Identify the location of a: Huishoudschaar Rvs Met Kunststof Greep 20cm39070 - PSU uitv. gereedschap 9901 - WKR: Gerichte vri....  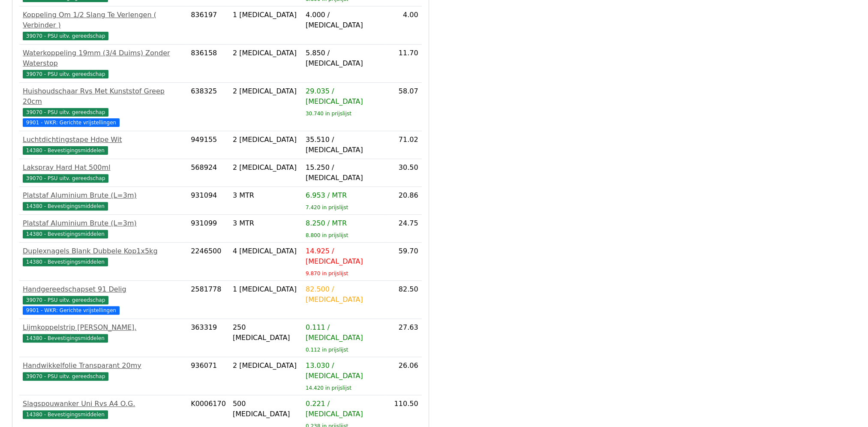
(104, 107).